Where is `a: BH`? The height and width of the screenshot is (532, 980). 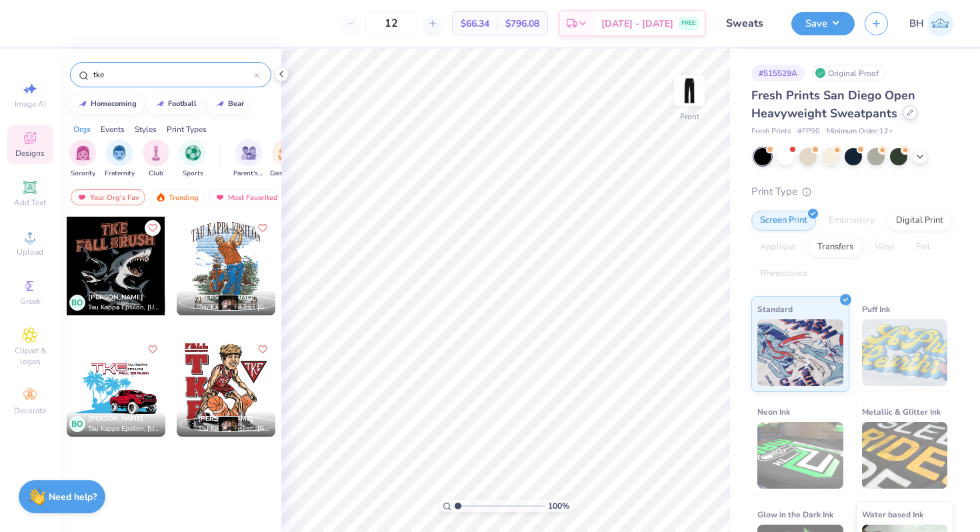 a: BH is located at coordinates (931, 23).